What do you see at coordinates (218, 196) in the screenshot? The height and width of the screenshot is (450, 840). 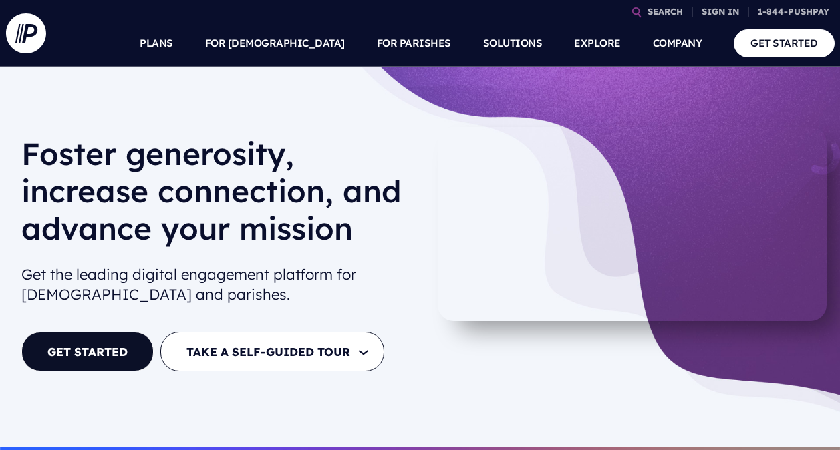 I see `h1: Foster generosity, increase connection, and advance your mission` at bounding box center [218, 196].